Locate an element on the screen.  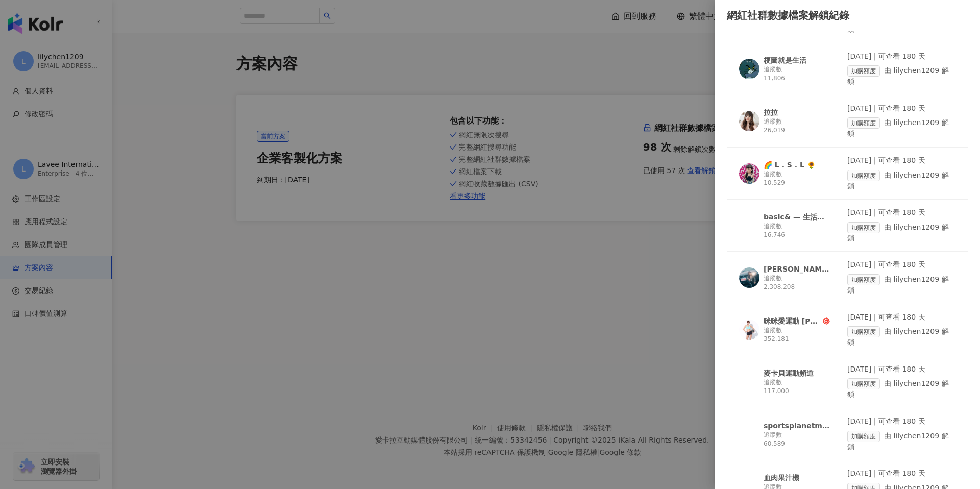
div: 追蹤數 117,000 is located at coordinates (797, 387).